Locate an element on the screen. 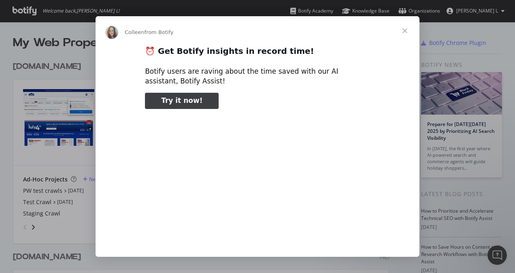  img: Profile image for Colleen is located at coordinates (112, 32).